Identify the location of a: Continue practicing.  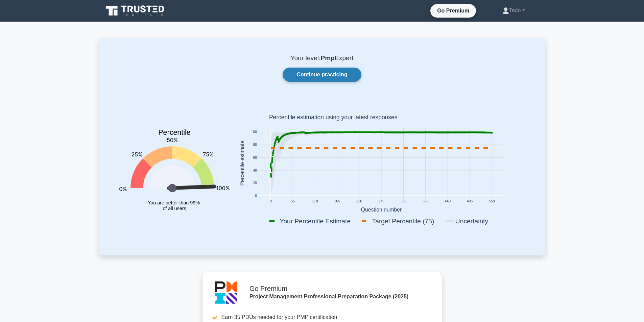
(322, 74).